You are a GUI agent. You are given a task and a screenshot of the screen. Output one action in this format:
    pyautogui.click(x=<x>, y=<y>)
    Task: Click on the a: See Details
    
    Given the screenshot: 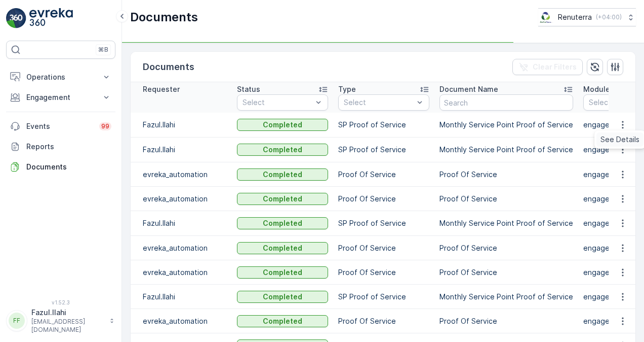 What is the action you would take?
    pyautogui.click(x=620, y=140)
    